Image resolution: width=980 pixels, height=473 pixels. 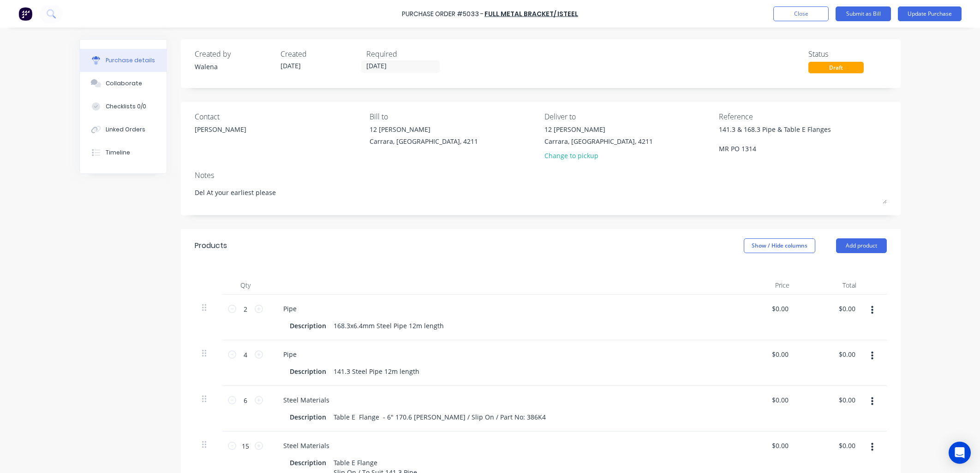 I want to click on img: Factory, so click(x=25, y=14).